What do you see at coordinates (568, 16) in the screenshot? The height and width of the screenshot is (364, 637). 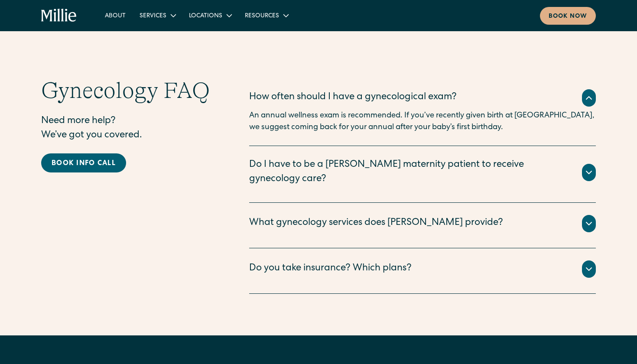 I see `a: Book now` at bounding box center [568, 16].